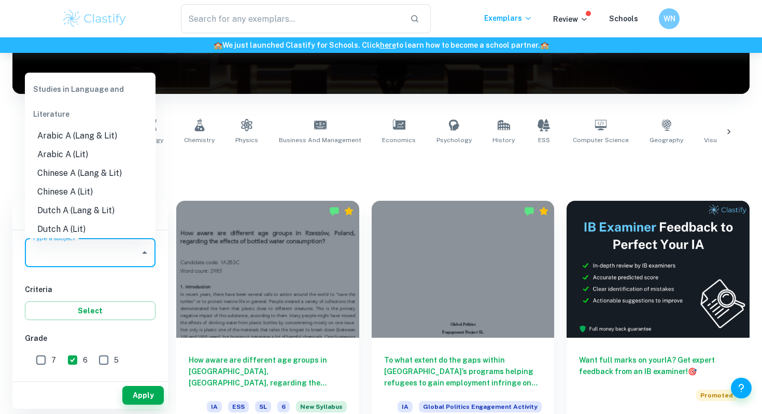  I want to click on span: Global Politics Engagement Activity, so click(480, 406).